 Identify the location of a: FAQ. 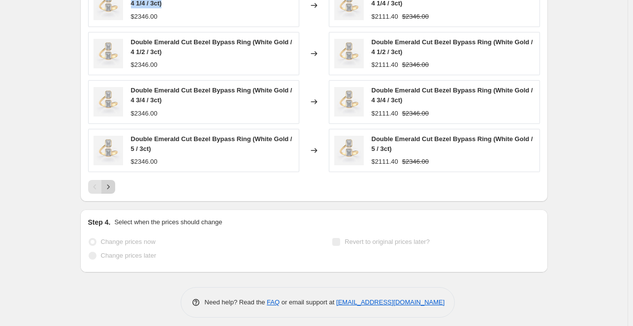
(273, 302).